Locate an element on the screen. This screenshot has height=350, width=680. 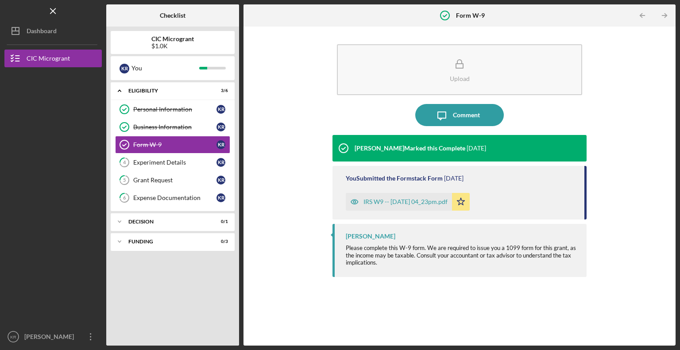
div: Form W-9 is located at coordinates (175, 145).